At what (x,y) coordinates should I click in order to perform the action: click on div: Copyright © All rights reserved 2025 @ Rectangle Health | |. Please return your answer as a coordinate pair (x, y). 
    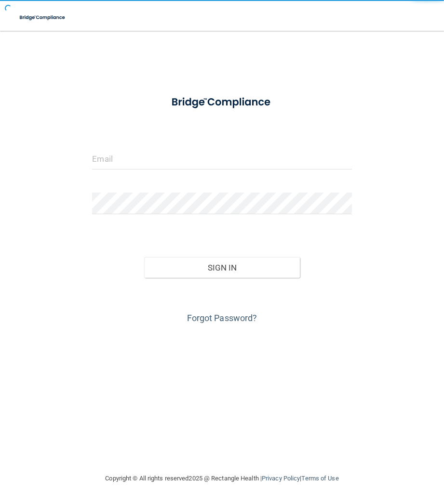
    Looking at the image, I should click on (222, 479).